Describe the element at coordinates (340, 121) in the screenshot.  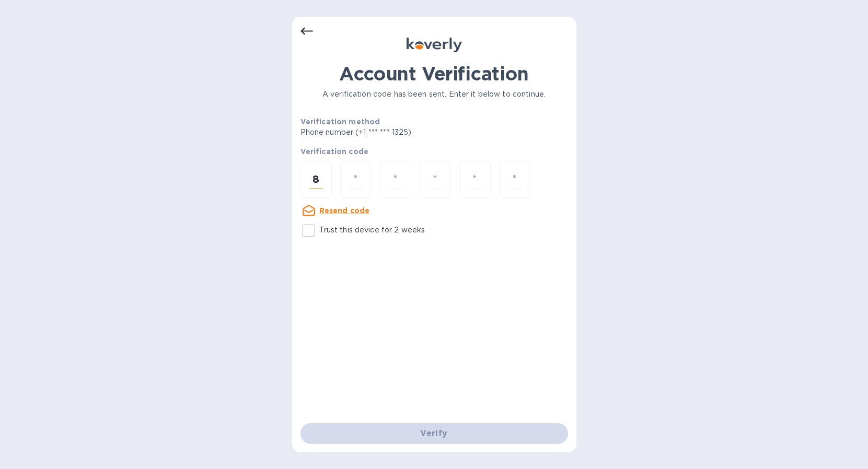
I see `b: Verification method` at that location.